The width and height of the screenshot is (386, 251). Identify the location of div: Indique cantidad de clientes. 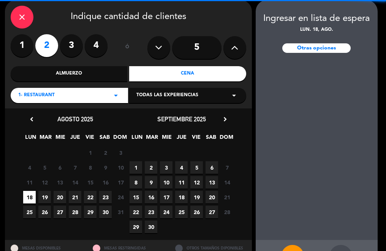
(128, 17).